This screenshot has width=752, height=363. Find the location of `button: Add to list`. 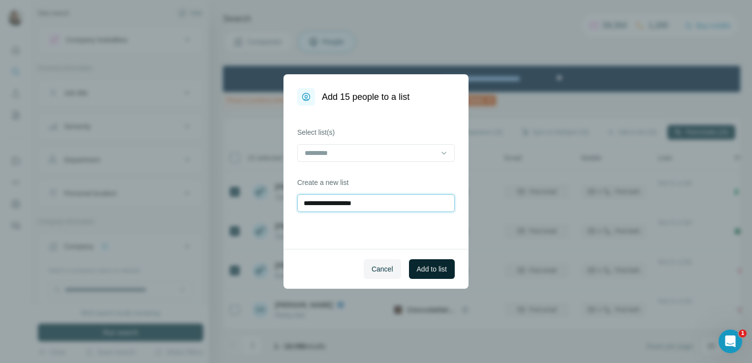

button: Add to list is located at coordinates (432, 269).